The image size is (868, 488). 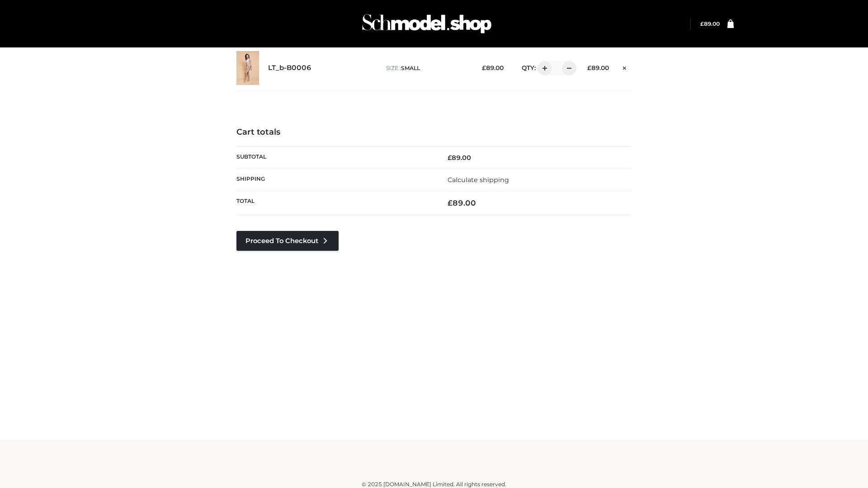 What do you see at coordinates (290, 68) in the screenshot?
I see `a: LT_b-B0006` at bounding box center [290, 68].